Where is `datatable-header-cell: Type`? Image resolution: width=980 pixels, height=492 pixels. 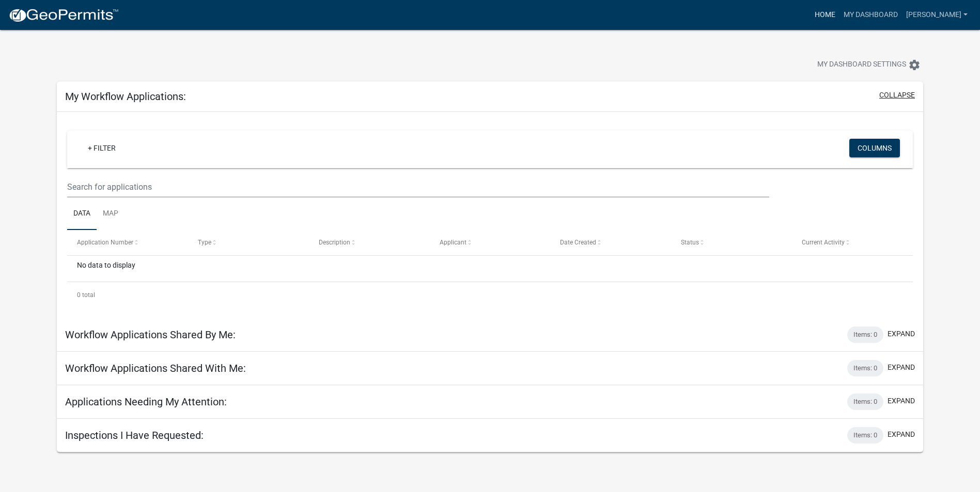 datatable-header-cell: Type is located at coordinates (248, 242).